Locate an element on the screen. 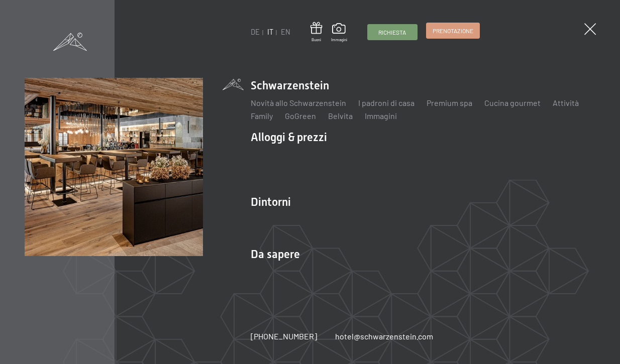 The image size is (620, 364). a: GoGreen is located at coordinates (301, 116).